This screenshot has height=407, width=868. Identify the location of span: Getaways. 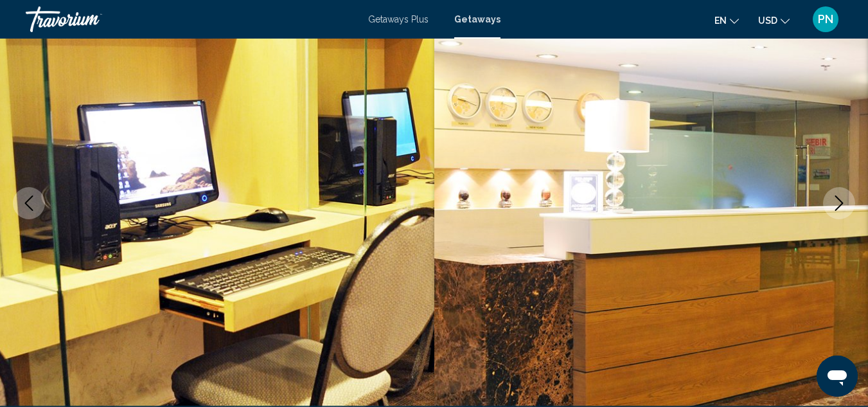
(478, 19).